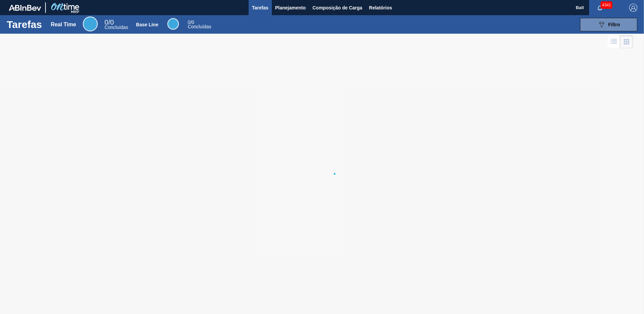 The width and height of the screenshot is (644, 314). Describe the element at coordinates (606, 5) in the screenshot. I see `span: 4341` at that location.